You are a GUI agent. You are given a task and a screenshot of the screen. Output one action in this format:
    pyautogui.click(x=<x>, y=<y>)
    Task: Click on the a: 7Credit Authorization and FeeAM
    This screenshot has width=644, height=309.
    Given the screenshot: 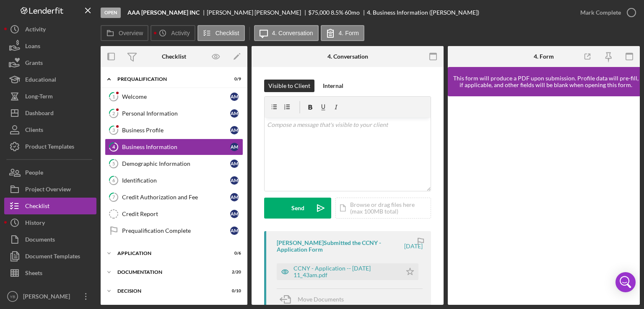 What is the action you would take?
    pyautogui.click(x=174, y=197)
    